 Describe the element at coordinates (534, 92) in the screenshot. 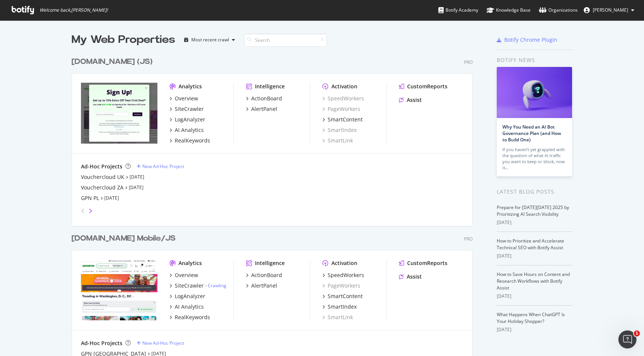

I see `img: Why You Need an AI Bot Governance Plan (and How to Build One)` at that location.